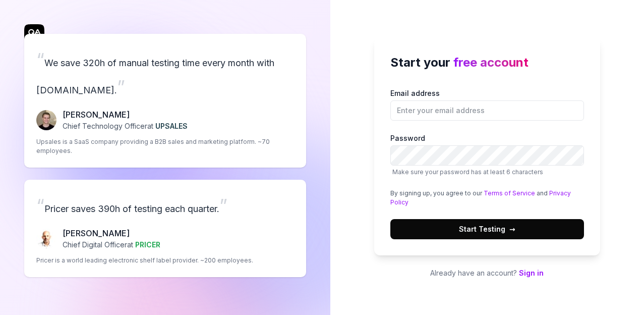  What do you see at coordinates (487, 111) in the screenshot?
I see `input: Email address` at bounding box center [487, 111].